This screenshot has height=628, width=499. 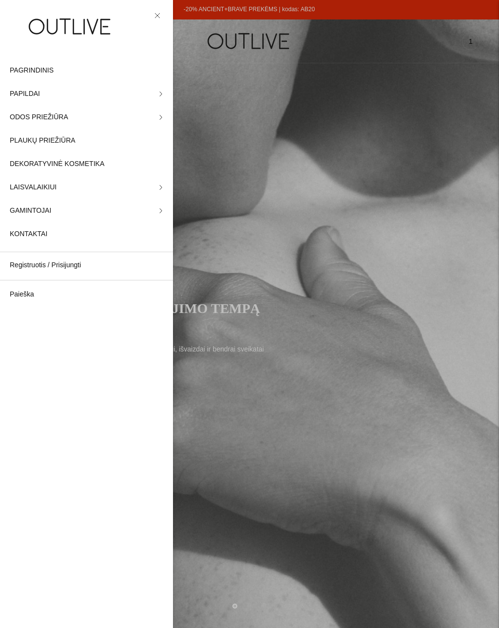 I want to click on span: PAGRINDINIS, so click(x=32, y=71).